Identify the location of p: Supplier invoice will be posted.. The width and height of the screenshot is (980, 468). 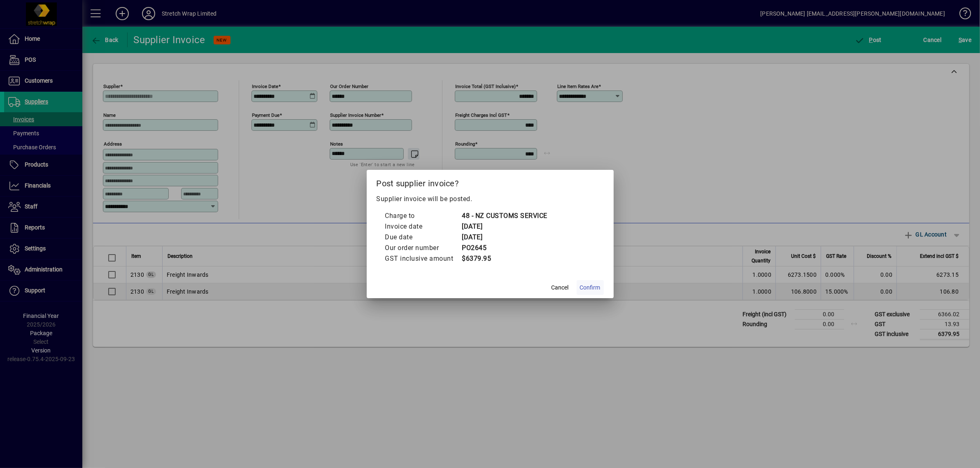
(490, 199).